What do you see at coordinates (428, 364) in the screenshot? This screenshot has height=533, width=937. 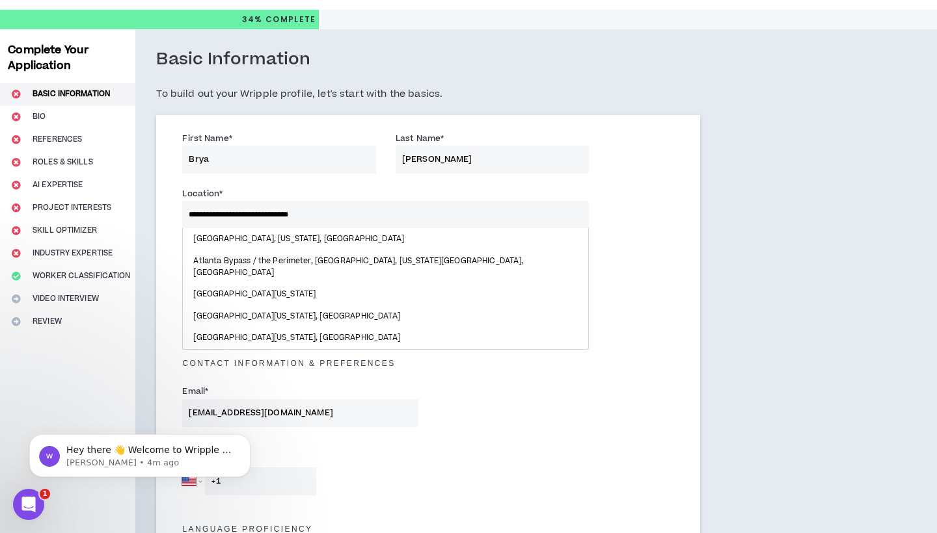 I see `h5: Contact Information & preferences` at bounding box center [428, 364].